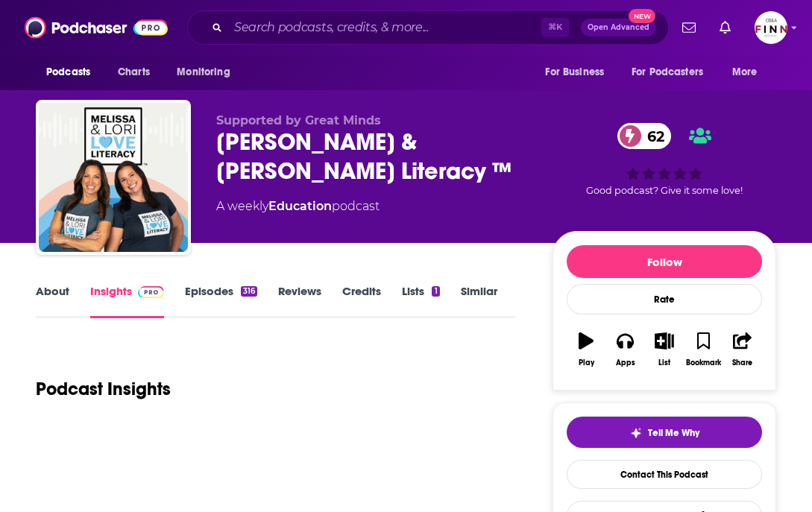  I want to click on a: Podchaser - Follow, Share and Rate Podcasts, so click(96, 28).